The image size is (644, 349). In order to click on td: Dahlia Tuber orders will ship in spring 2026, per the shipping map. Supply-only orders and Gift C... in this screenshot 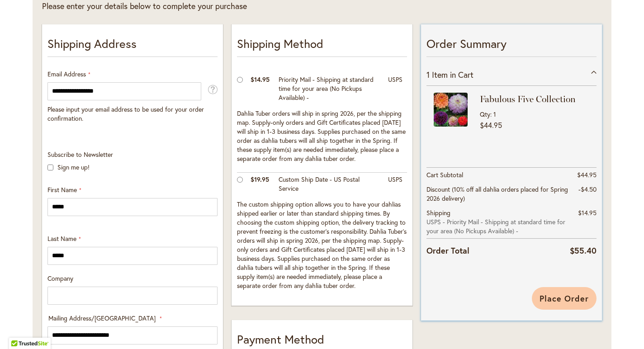, I will do `click(322, 140)`.